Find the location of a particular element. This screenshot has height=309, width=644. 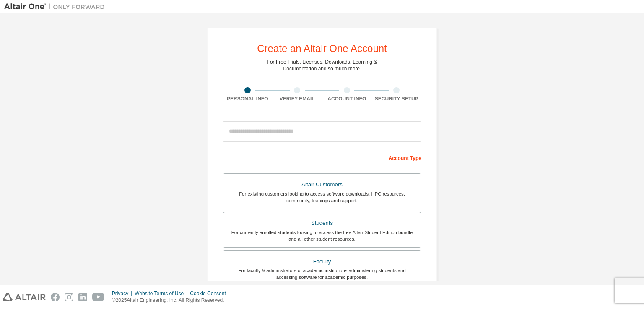

div: Security Setup is located at coordinates (397, 98).